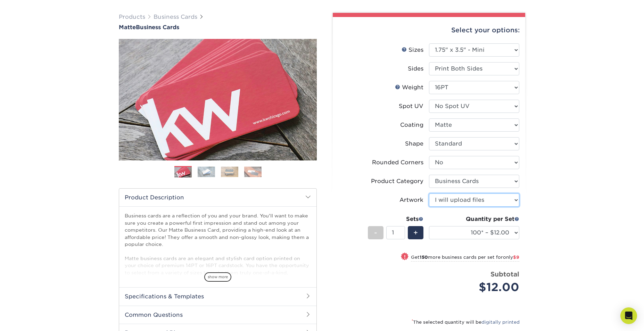 The height and width of the screenshot is (331, 644). Describe the element at coordinates (206, 171) in the screenshot. I see `img: Business Cards 02` at that location.